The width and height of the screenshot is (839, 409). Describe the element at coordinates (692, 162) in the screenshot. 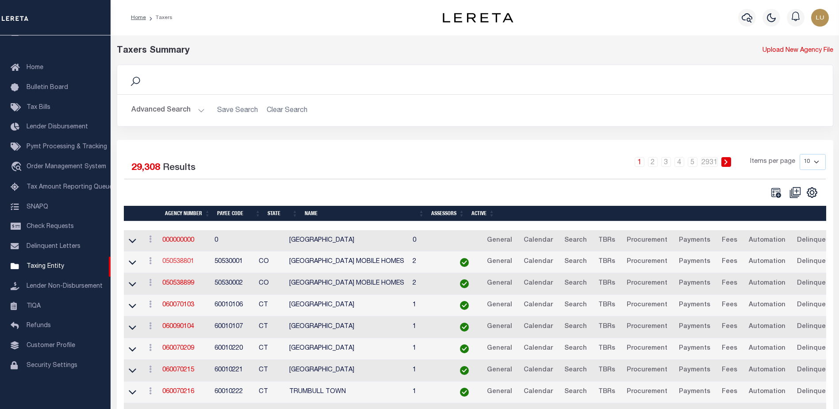

I see `a: 5` at that location.